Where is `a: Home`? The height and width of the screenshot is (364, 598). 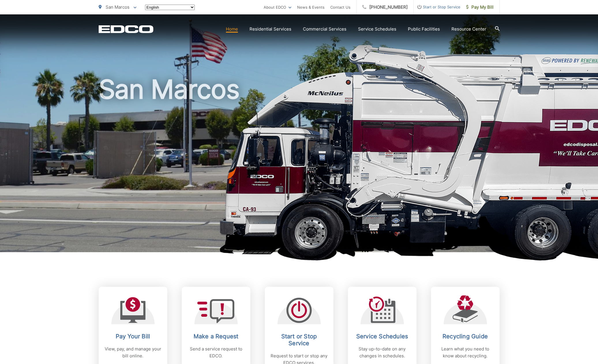 a: Home is located at coordinates (232, 29).